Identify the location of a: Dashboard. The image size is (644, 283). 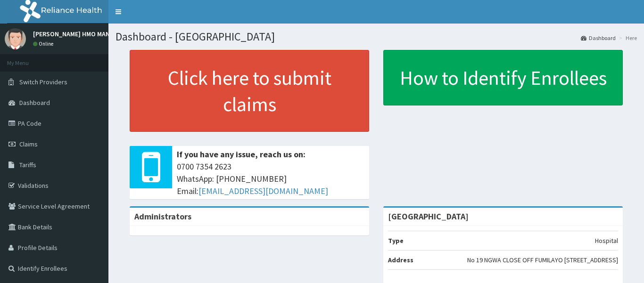
(598, 38).